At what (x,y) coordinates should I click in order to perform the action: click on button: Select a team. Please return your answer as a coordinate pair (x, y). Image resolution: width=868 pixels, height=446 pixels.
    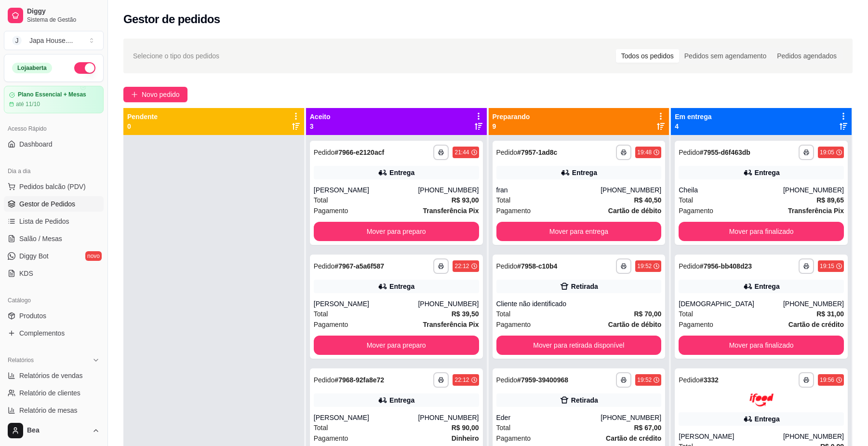
    Looking at the image, I should click on (53, 41).